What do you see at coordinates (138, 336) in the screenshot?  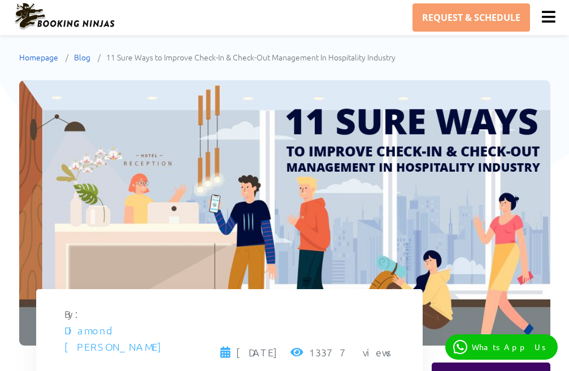 I see `div: By:` at bounding box center [138, 336].